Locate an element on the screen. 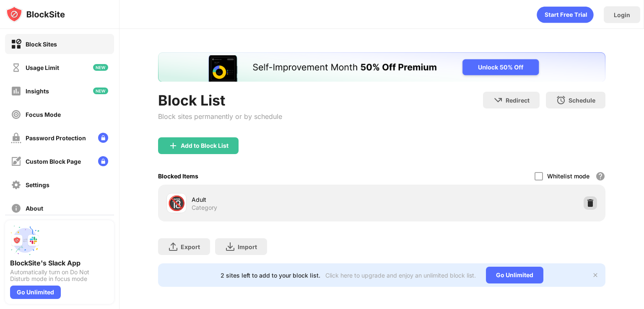 The image size is (644, 309). div: animation is located at coordinates (565, 15).